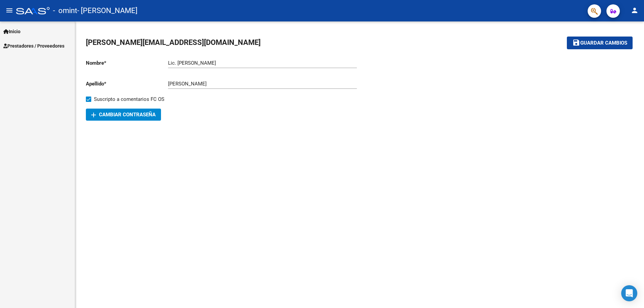  What do you see at coordinates (11, 31) in the screenshot?
I see `span: Inicio` at bounding box center [11, 31].